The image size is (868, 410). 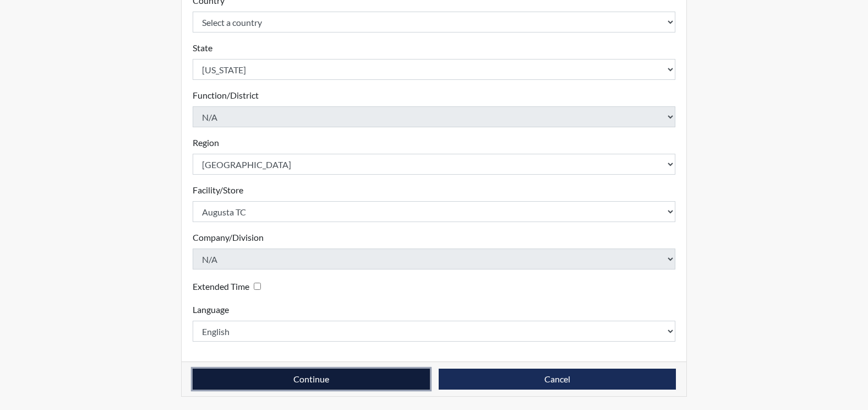 I want to click on label: Function/District, so click(x=225, y=95).